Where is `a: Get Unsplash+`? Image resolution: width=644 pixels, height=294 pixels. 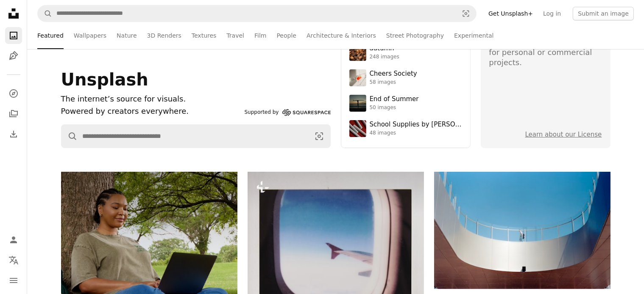 a: Get Unsplash+ is located at coordinates (510, 13).